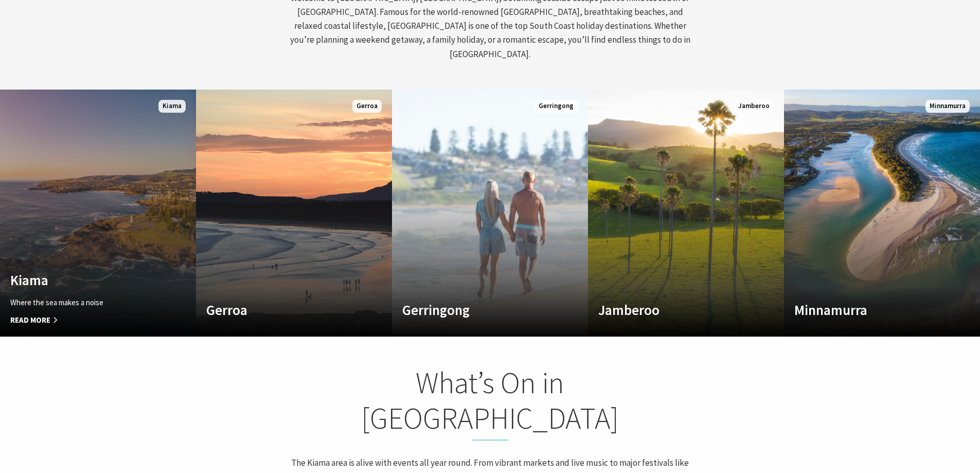 This screenshot has width=980, height=473. What do you see at coordinates (490, 213) in the screenshot?
I see `a: Custom Image Used Gerringong Gerringong` at bounding box center [490, 213].